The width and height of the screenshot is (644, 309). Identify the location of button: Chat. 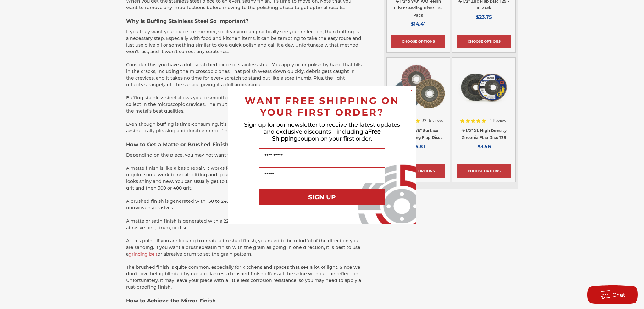
(612, 295).